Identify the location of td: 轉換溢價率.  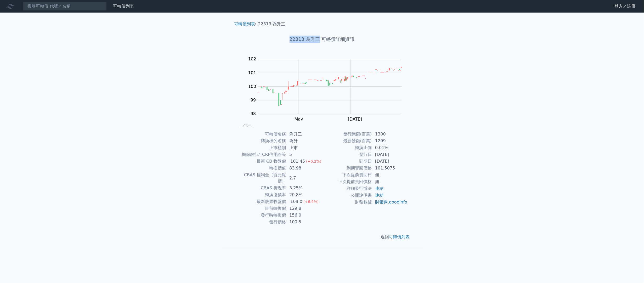
(261, 195).